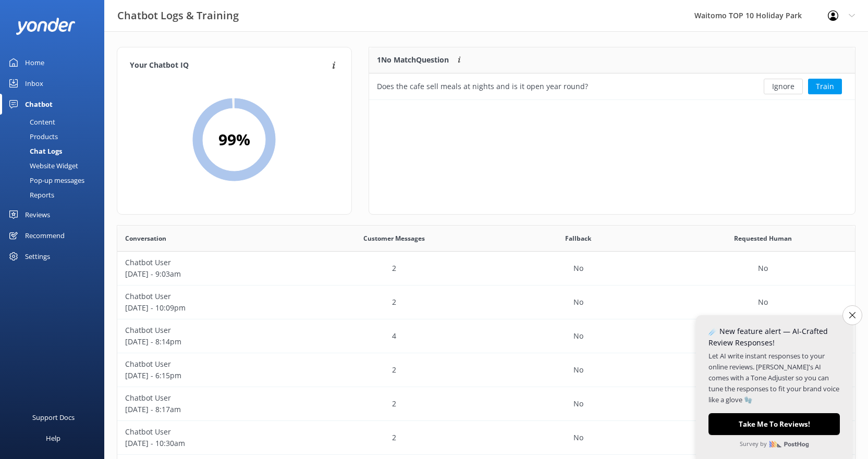  Describe the element at coordinates (34, 83) in the screenshot. I see `div: Inbox` at that location.